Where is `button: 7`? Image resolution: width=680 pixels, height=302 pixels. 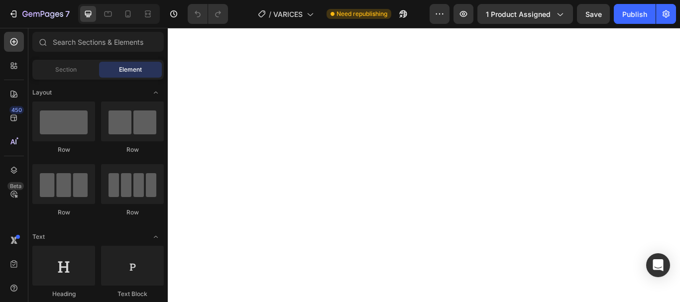 button: 7 is located at coordinates (39, 14).